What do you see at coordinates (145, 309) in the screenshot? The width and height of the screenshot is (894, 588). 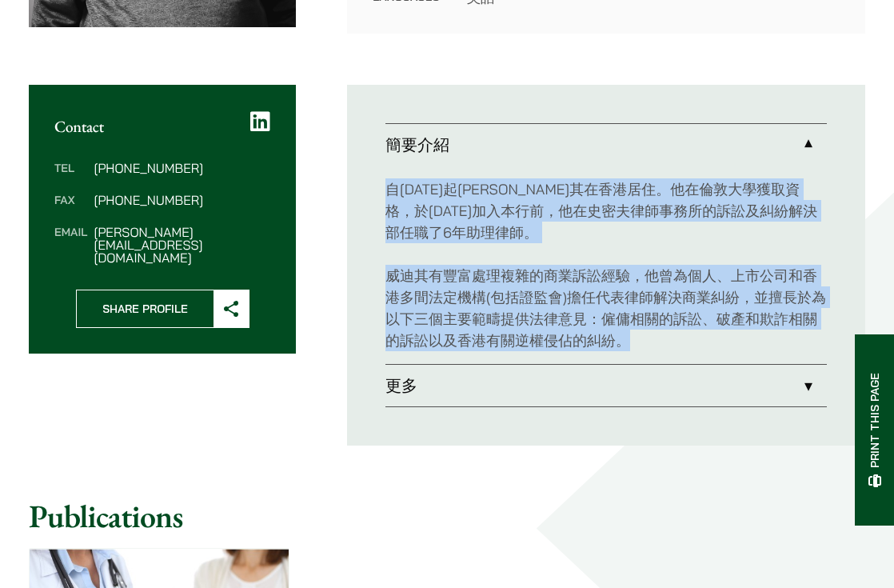 I see `span: Share Profile` at bounding box center [145, 309].